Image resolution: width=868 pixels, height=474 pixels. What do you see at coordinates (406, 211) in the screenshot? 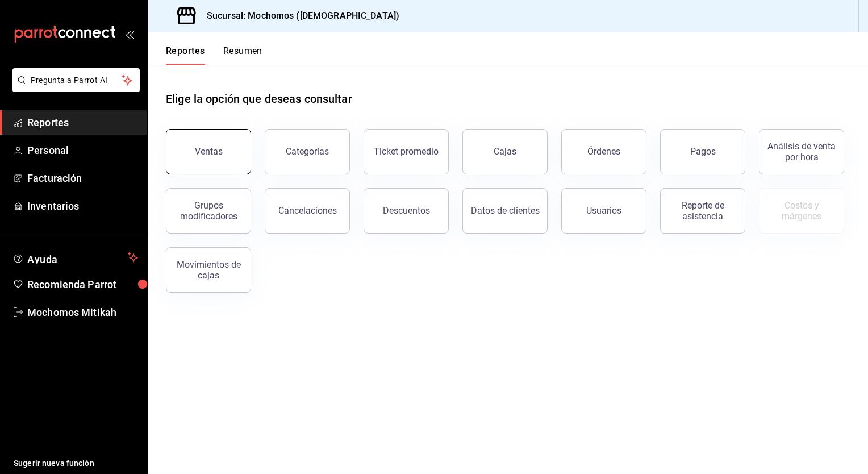
I see `button: Descuentos` at bounding box center [406, 211].